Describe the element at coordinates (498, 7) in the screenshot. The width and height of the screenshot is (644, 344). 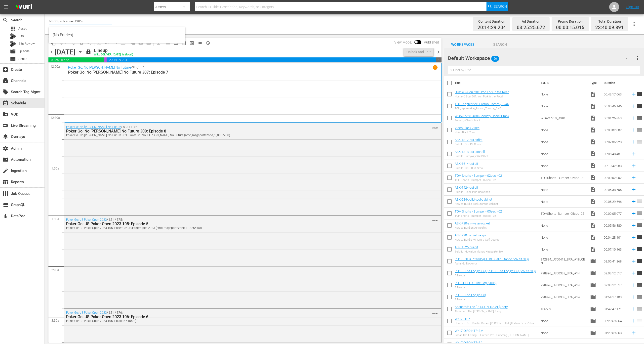
I see `button: Search` at that location.